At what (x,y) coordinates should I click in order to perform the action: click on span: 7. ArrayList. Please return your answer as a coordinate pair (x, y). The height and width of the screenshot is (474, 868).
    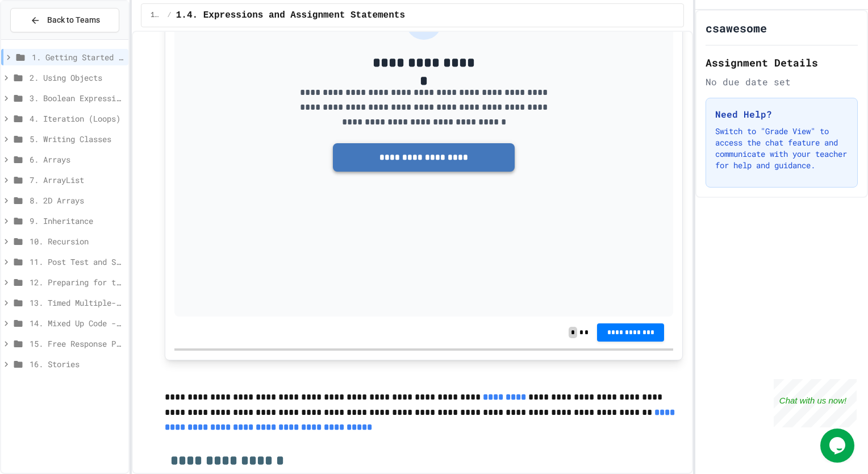
    Looking at the image, I should click on (77, 179).